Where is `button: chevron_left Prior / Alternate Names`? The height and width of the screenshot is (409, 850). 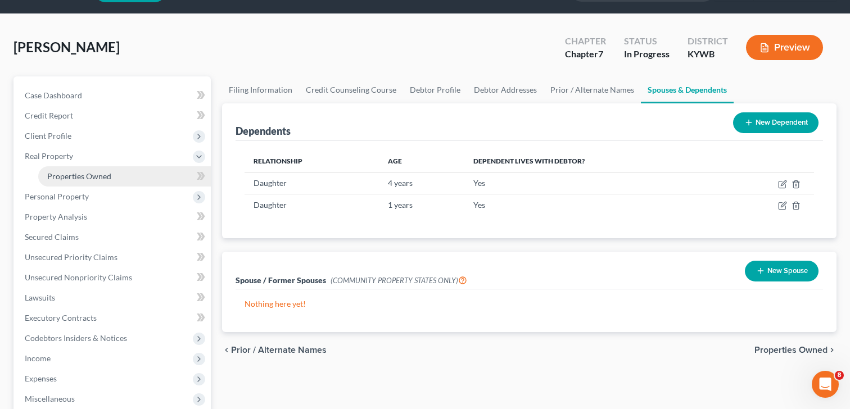
button: chevron_left Prior / Alternate Names is located at coordinates (274, 350).